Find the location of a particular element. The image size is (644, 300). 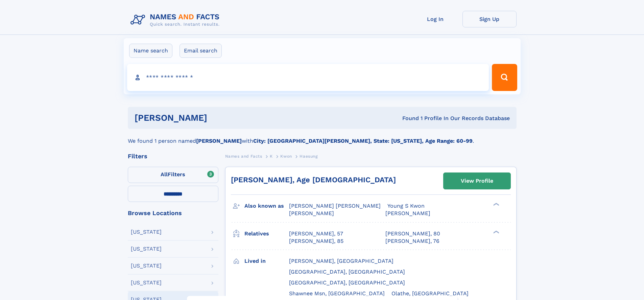

div: We found 1 person named with . is located at coordinates (322, 137).